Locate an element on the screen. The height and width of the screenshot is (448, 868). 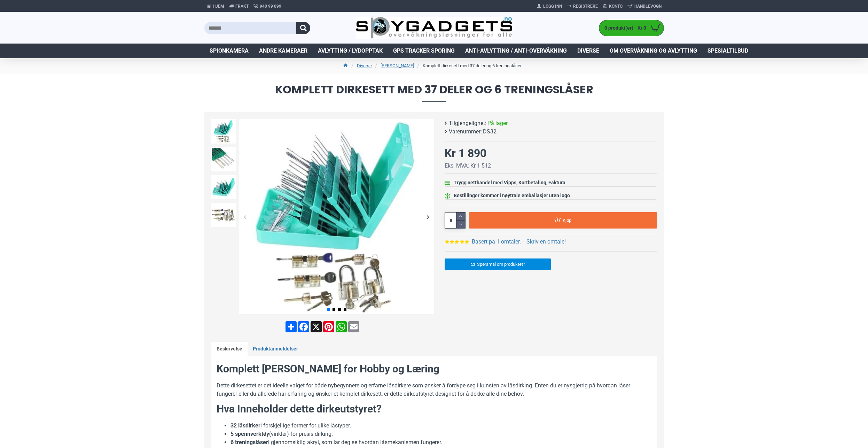
span: Frakt is located at coordinates (242, 6).